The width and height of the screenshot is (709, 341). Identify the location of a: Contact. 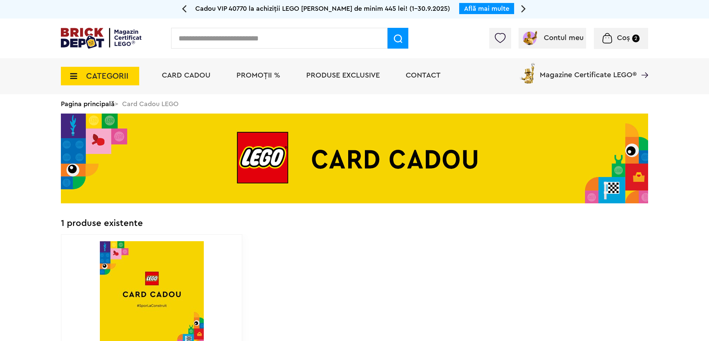
(423, 75).